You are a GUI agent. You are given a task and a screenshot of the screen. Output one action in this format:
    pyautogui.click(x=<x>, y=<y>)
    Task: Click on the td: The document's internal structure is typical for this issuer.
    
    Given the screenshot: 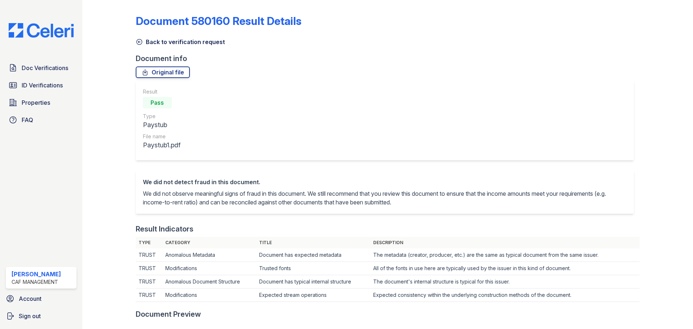 What is the action you would take?
    pyautogui.click(x=505, y=282)
    